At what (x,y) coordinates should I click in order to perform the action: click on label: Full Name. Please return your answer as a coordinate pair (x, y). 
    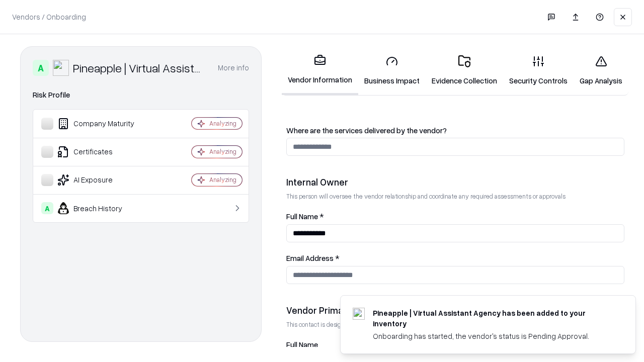
    Looking at the image, I should click on (455, 345).